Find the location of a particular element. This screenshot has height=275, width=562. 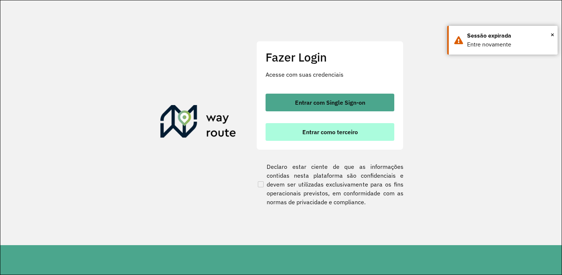

div: Entre novamente is located at coordinates (510, 45).